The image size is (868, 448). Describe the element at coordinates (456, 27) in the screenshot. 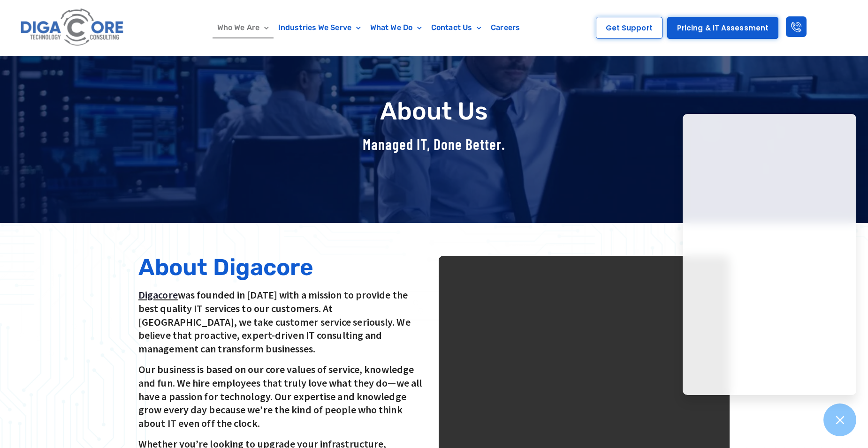

I see `a: Contact Us` at that location.